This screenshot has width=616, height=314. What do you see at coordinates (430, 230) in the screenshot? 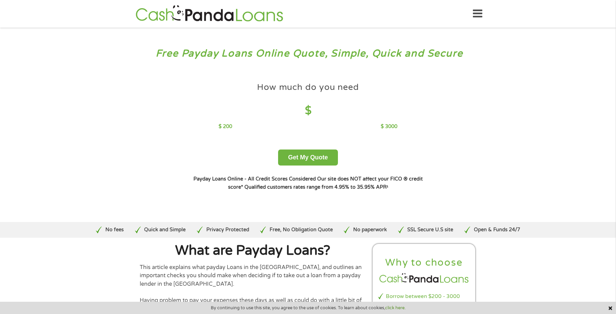
I see `p: SSL Secure U.S site` at bounding box center [430, 230].